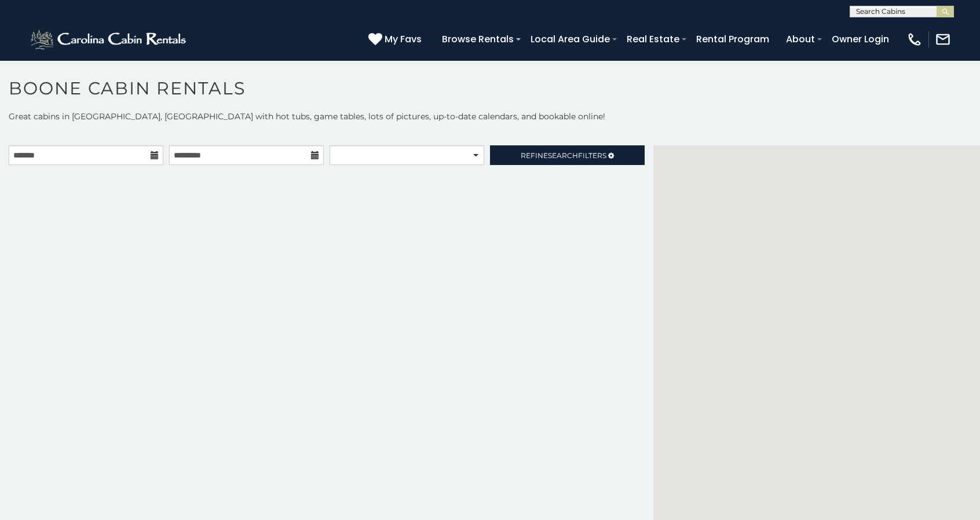 The height and width of the screenshot is (520, 980). Describe the element at coordinates (403, 39) in the screenshot. I see `span: My Favs` at that location.